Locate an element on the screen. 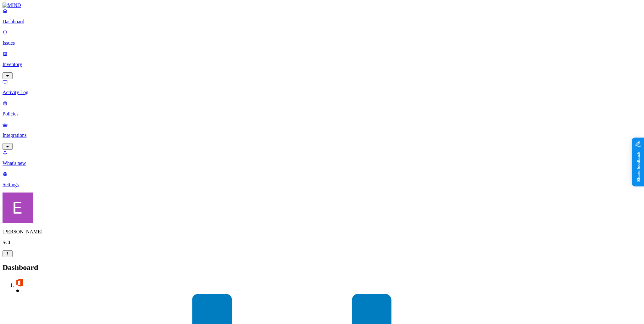  a: Activity Log is located at coordinates (322, 87).